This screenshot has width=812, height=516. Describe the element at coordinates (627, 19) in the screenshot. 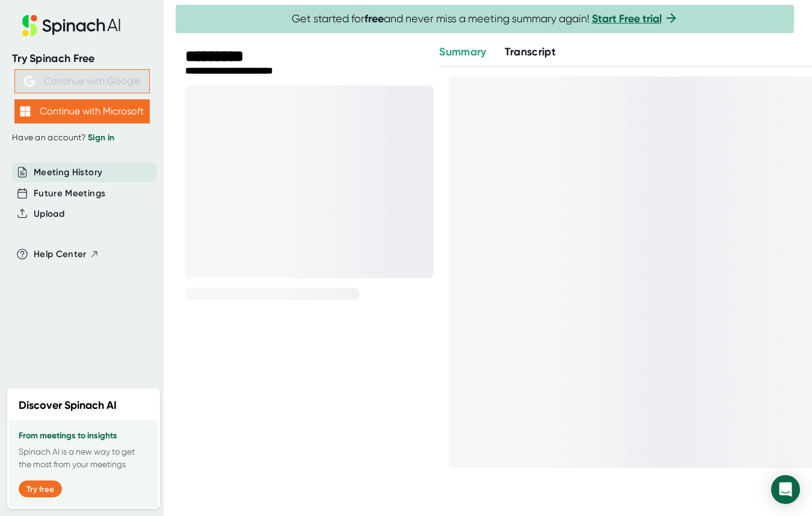

I see `a: Start Free trial` at that location.